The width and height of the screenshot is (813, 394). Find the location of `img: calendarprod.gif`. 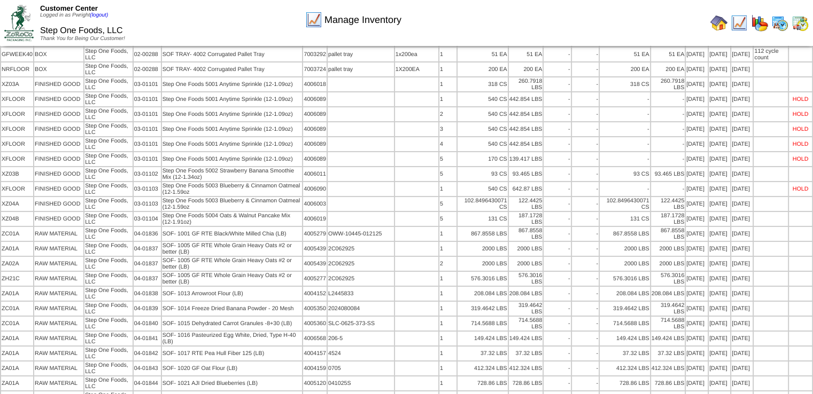

img: calendarprod.gif is located at coordinates (779, 23).